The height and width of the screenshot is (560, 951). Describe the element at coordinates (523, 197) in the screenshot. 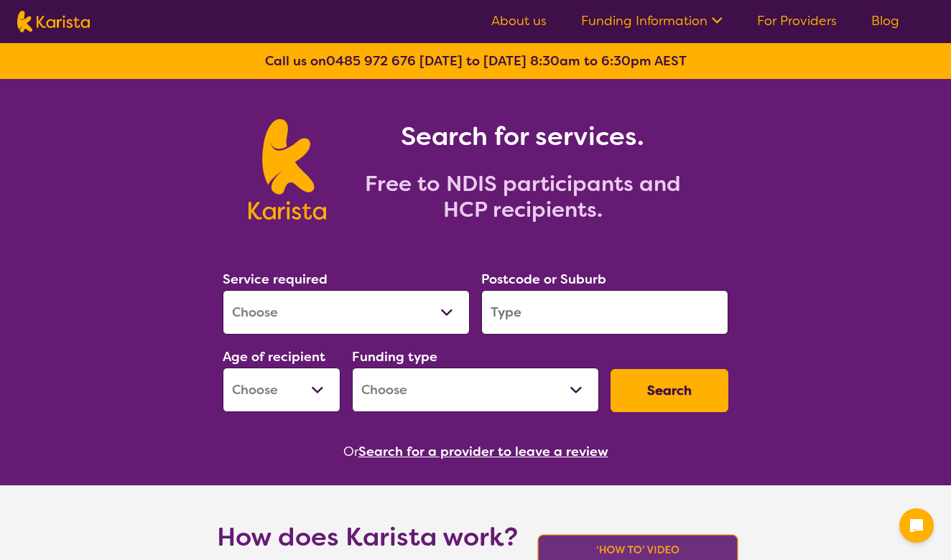

I see `h2: Free to NDIS participants and HCP recipients.` at that location.